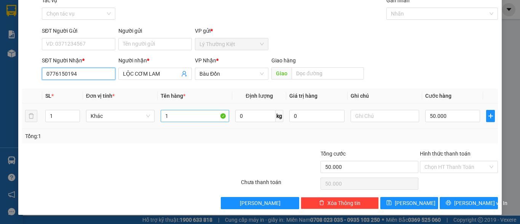  What do you see at coordinates (155, 61) in the screenshot?
I see `div: Người nhận` at bounding box center [155, 61].